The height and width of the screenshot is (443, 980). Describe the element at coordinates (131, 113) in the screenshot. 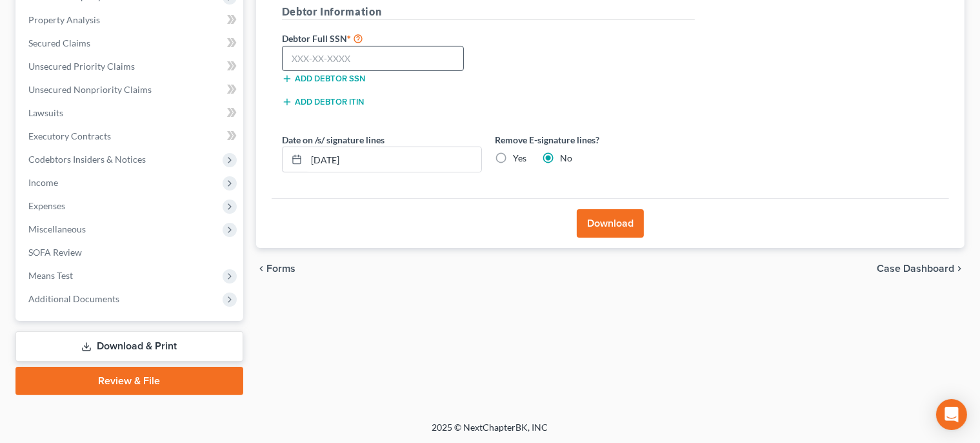

I see `a: Lawsuits` at that location.